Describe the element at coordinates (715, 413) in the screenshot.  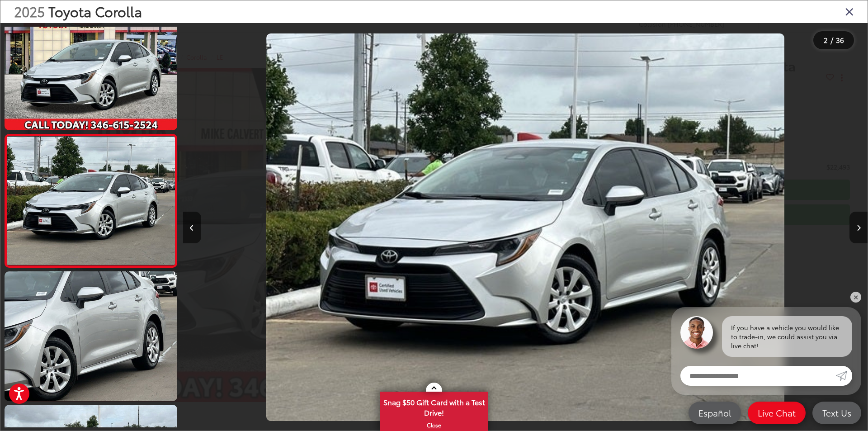
I see `span: Español` at that location.